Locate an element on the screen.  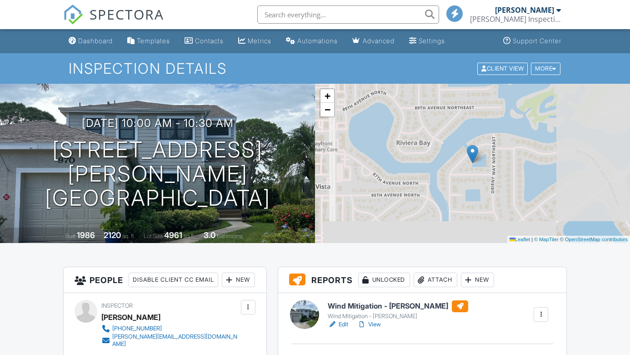
a: Support Center is located at coordinates (533, 41).